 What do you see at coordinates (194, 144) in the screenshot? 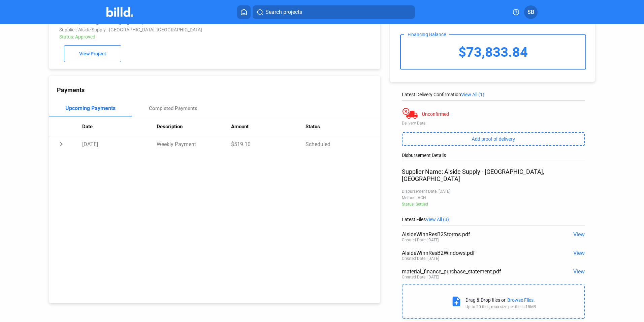
I see `td: Weekly Payment` at bounding box center [194, 144].